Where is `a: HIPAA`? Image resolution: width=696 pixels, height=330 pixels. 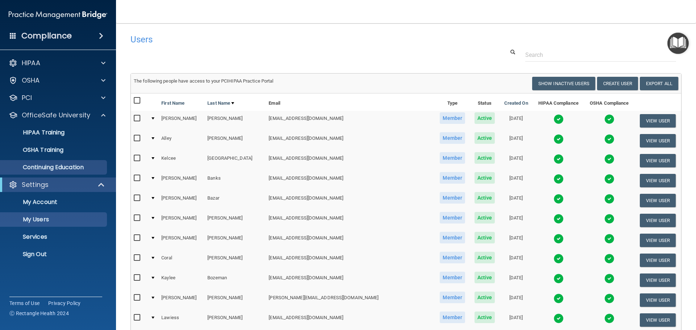
a: HIPAA is located at coordinates (57, 63).